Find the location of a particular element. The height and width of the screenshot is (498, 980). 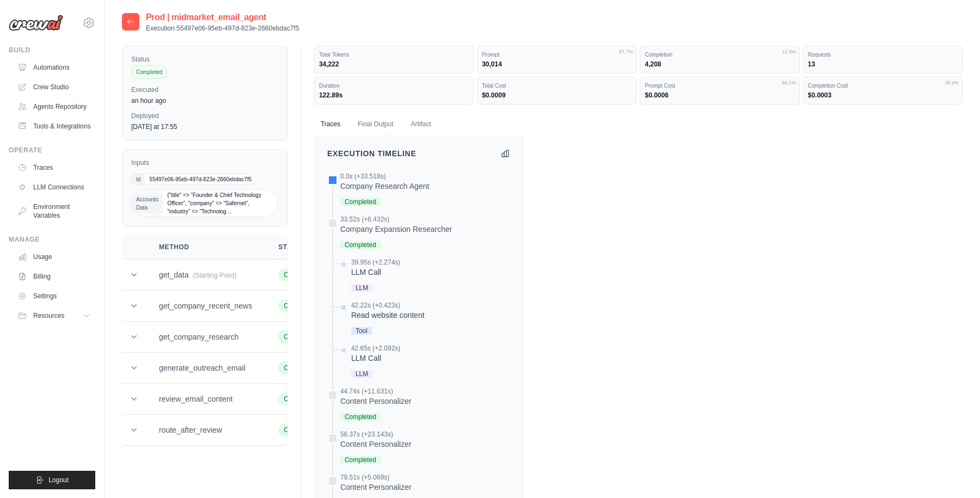

span: Logout is located at coordinates (58, 480).